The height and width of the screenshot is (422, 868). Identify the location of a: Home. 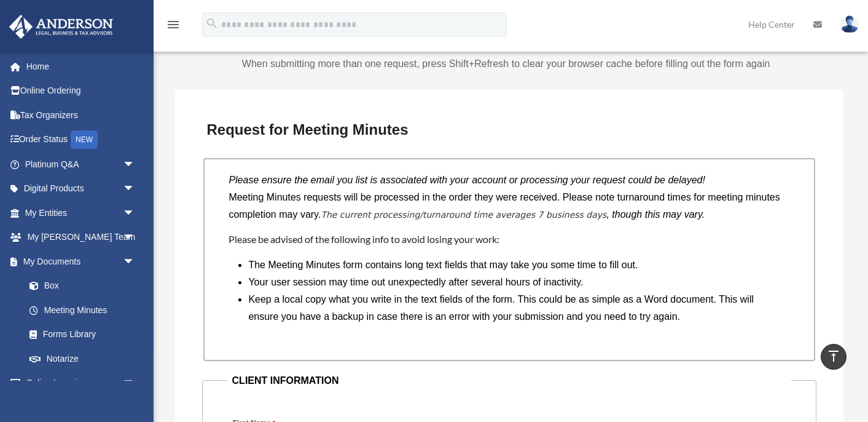
(81, 67).